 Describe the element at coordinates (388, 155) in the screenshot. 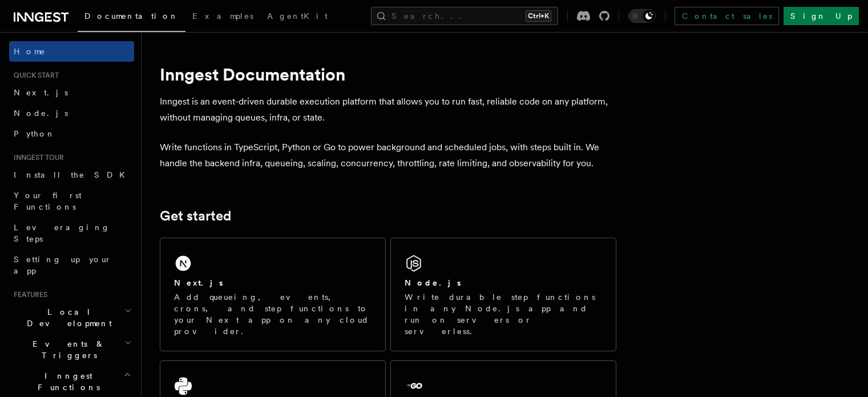

I see `p: Write functions in TypeScript, Python or Go to power background and scheduled jobs, with steps bu...` at that location.